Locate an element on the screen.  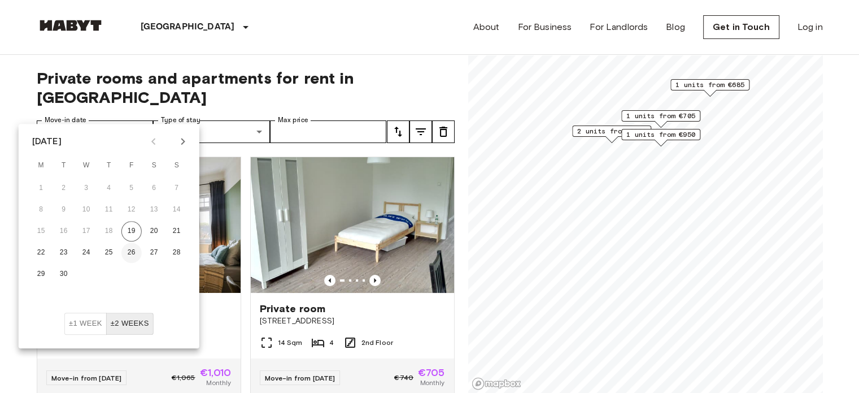
button: ±2 weeks is located at coordinates (130, 323).